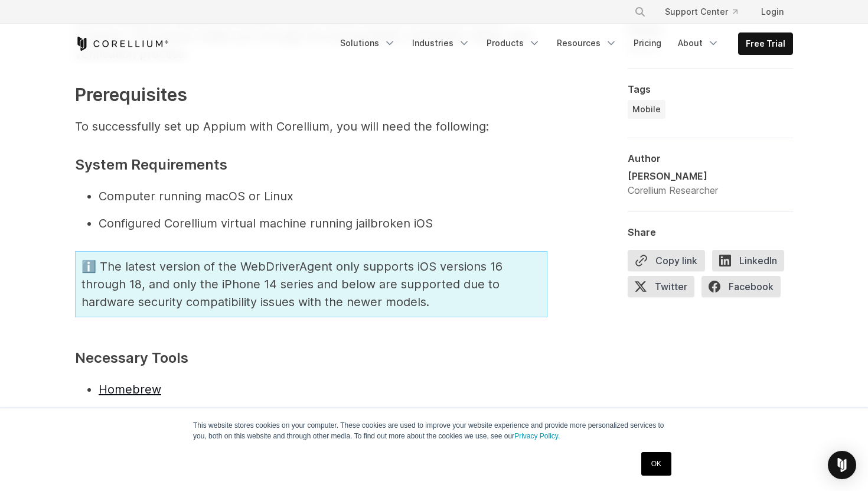  What do you see at coordinates (311, 285) in the screenshot?
I see `div: ℹ️ The latest version of the WebDriverAgent only supports iOS versions 16 through 18, and only th...` at bounding box center [311, 285].